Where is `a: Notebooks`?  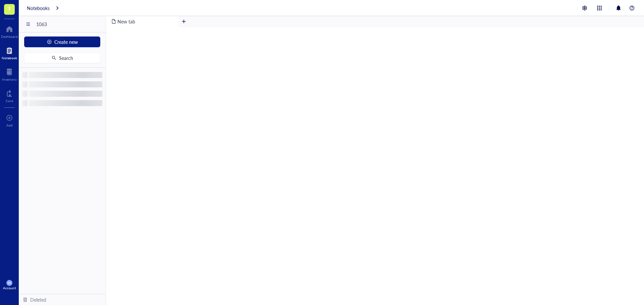
a: Notebooks is located at coordinates (38, 8).